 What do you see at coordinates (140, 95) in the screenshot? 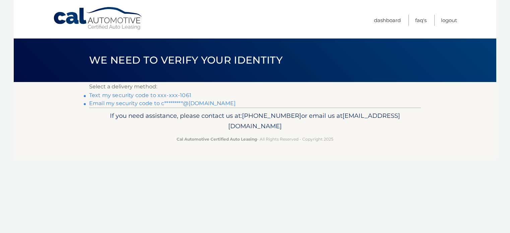
I see `a: Text my security code to xxx-xxx-1061` at bounding box center [140, 95].